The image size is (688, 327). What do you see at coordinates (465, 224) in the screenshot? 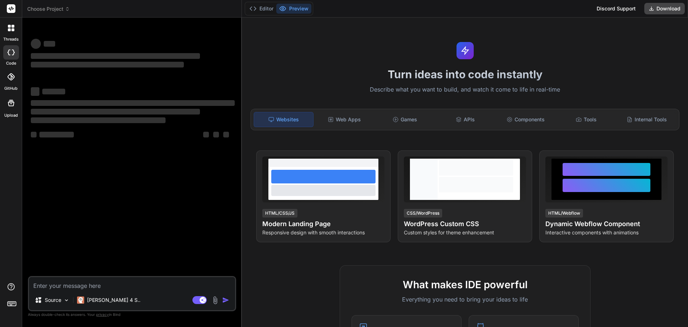
I see `h4: WordPress Custom CSS` at bounding box center [465, 224].